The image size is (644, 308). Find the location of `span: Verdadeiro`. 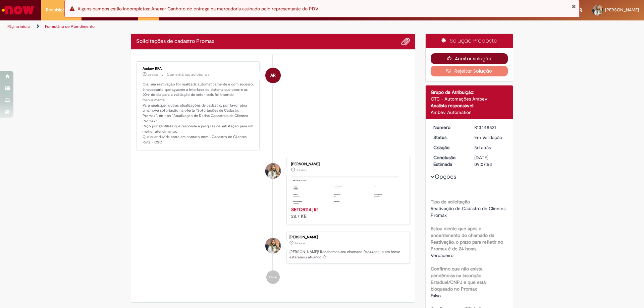

span: Verdadeiro is located at coordinates (442, 255).